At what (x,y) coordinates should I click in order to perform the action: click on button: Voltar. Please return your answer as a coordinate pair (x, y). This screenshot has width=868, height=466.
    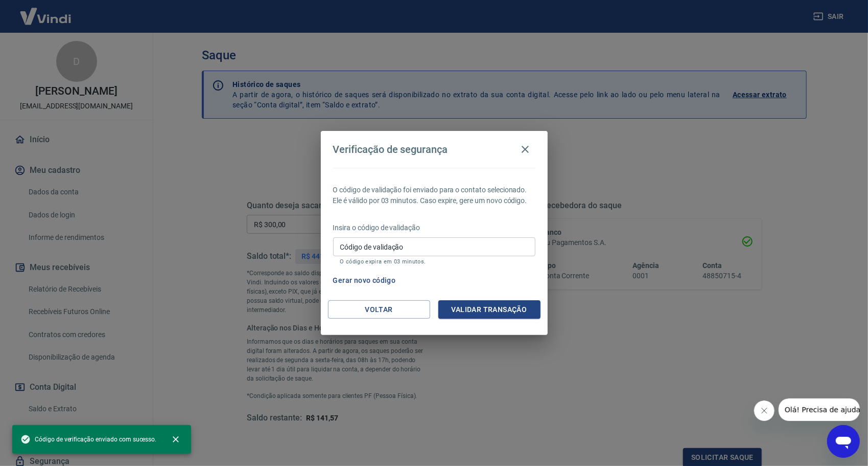
    Looking at the image, I should click on (379, 309).